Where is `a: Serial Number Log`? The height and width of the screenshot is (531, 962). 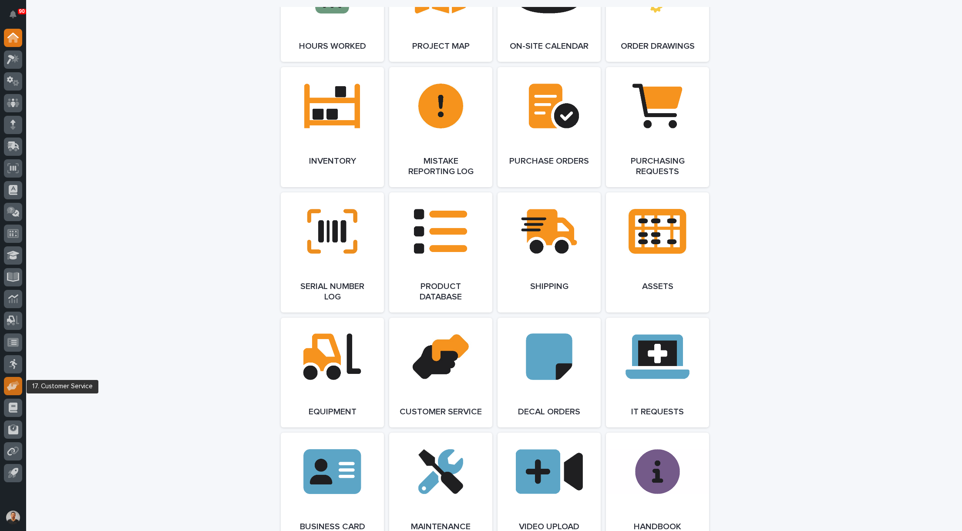
a: Serial Number Log is located at coordinates (332, 252).